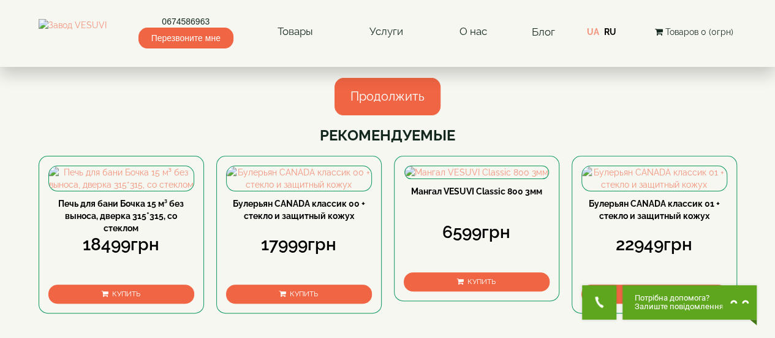 The image size is (775, 338). Describe the element at coordinates (599, 302) in the screenshot. I see `button: Get Call button` at that location.